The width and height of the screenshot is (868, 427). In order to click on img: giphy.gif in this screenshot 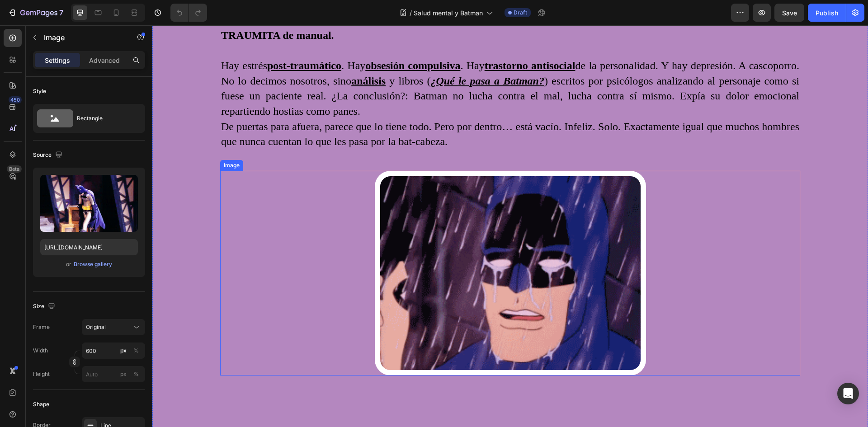, I will do `click(358, 248)`.